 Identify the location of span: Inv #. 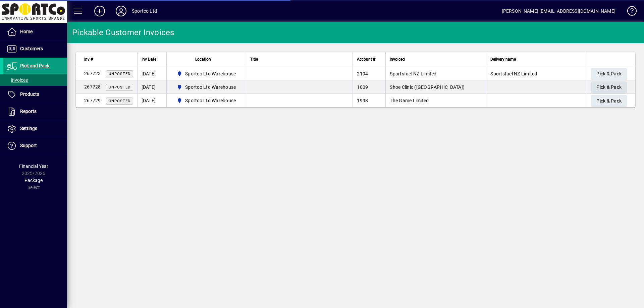
(89, 59).